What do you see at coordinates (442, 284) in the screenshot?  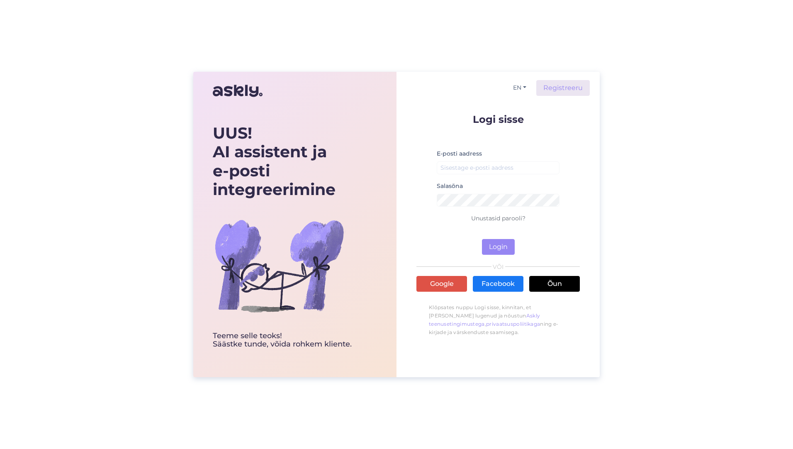 I see `a: Google` at bounding box center [442, 284].